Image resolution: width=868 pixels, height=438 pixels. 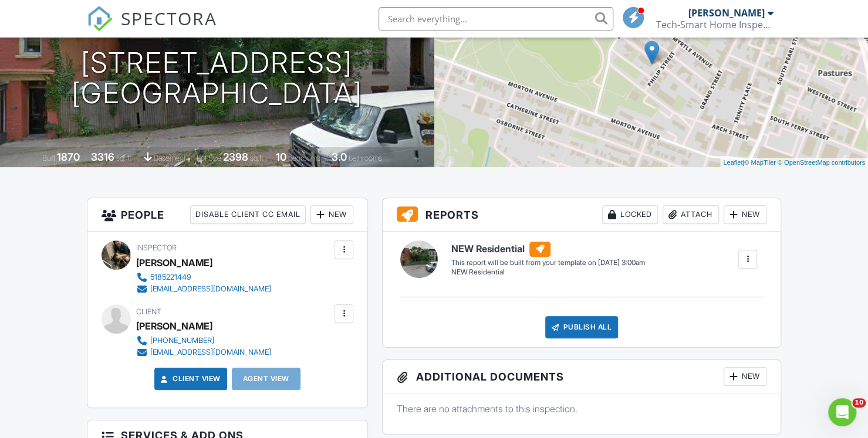 I want to click on div: 3316, so click(x=103, y=157).